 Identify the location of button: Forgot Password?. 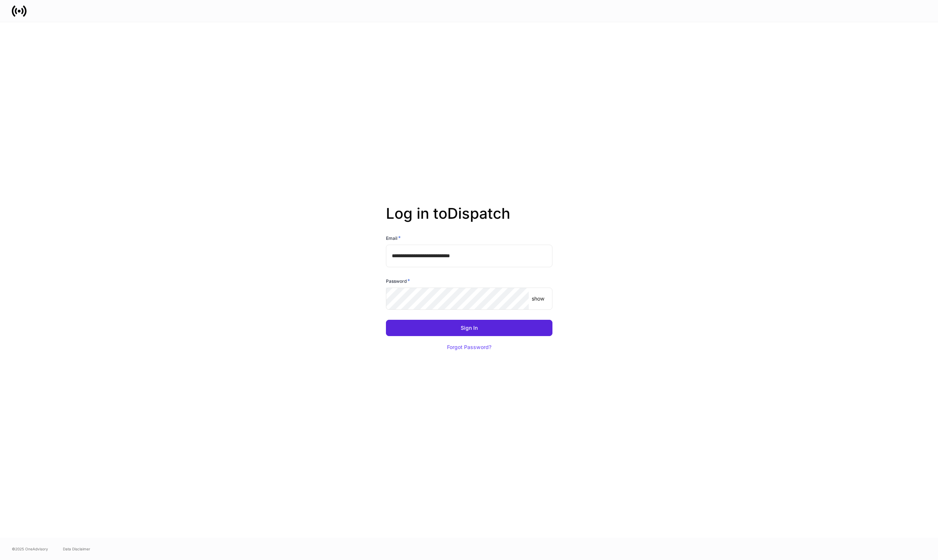
(469, 347).